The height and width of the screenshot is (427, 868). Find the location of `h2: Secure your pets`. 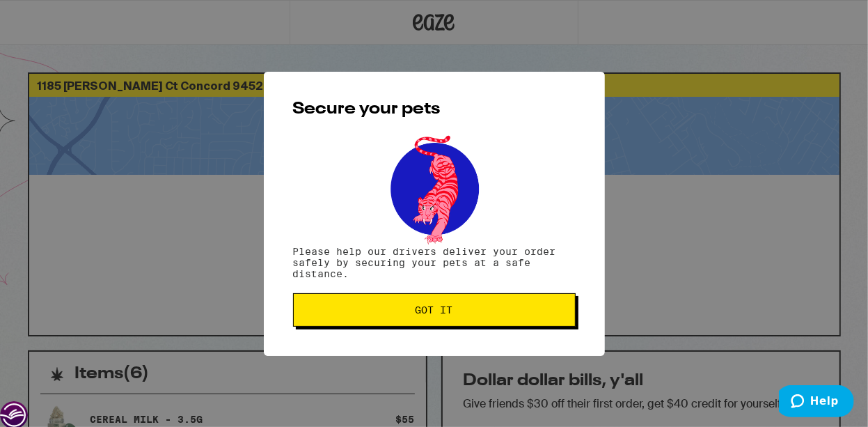

h2: Secure your pets is located at coordinates (435, 109).